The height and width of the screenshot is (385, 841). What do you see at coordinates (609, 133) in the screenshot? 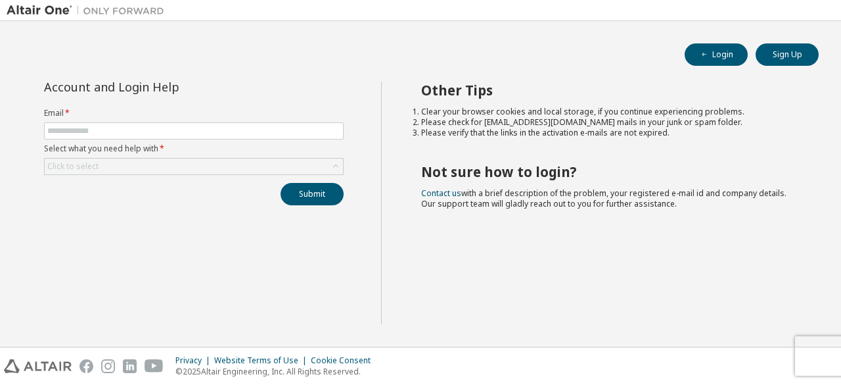
I see `li: Please verify that the links in the activation e-mails are not expired.` at bounding box center [609, 133].